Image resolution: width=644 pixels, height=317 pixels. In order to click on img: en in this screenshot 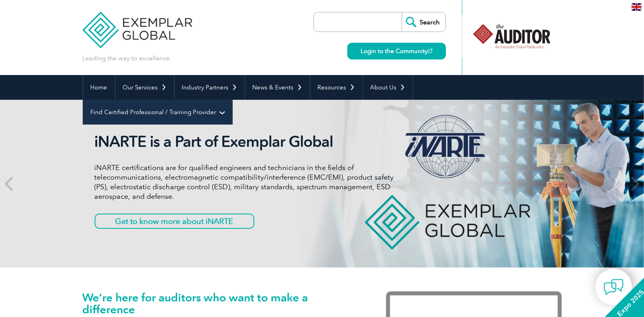, I will do `click(637, 6)`.